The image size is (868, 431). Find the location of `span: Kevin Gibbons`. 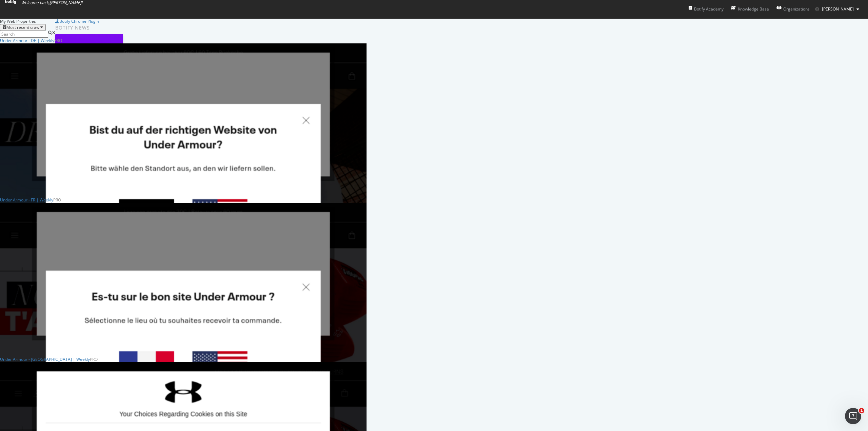

span: Kevin Gibbons is located at coordinates (838, 9).